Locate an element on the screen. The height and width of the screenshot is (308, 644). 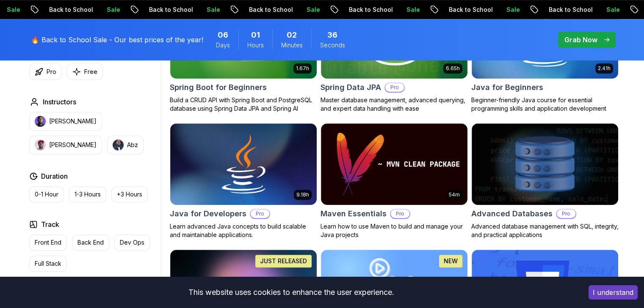
p: 1.67h is located at coordinates (302, 68).